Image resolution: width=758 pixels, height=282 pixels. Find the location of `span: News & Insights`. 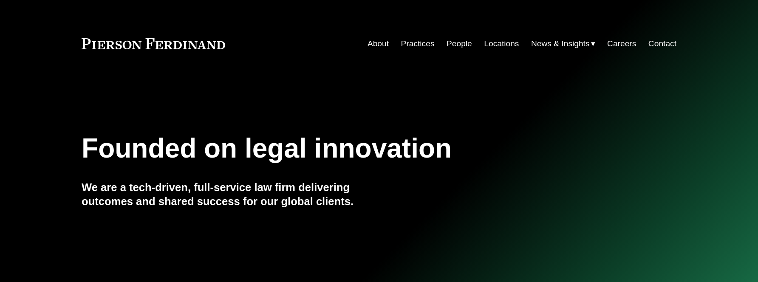

span: News & Insights is located at coordinates (560, 44).